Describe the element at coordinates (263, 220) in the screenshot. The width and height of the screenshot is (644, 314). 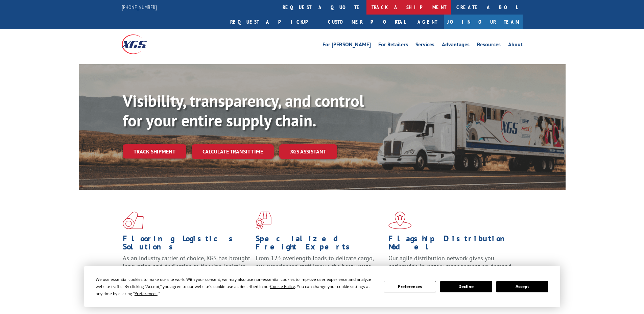
I see `img: xgs-icon-focused-on-flooring-red` at that location.